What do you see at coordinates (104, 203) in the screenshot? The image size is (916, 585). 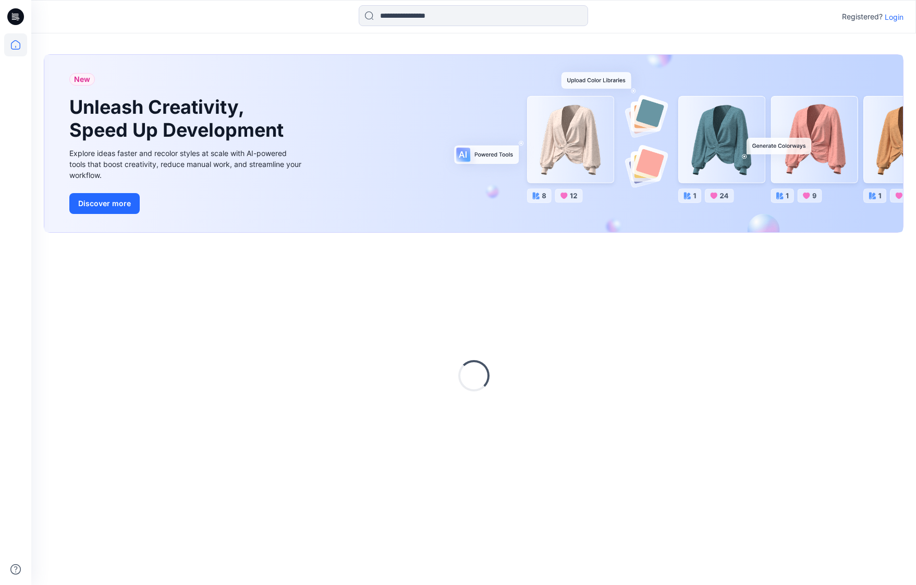 I see `button: Discover more` at bounding box center [104, 203].